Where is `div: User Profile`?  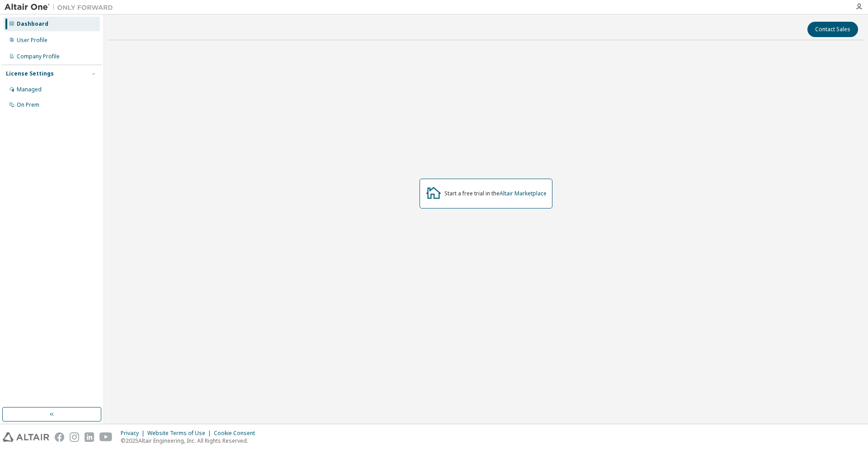
div: User Profile is located at coordinates (32, 41).